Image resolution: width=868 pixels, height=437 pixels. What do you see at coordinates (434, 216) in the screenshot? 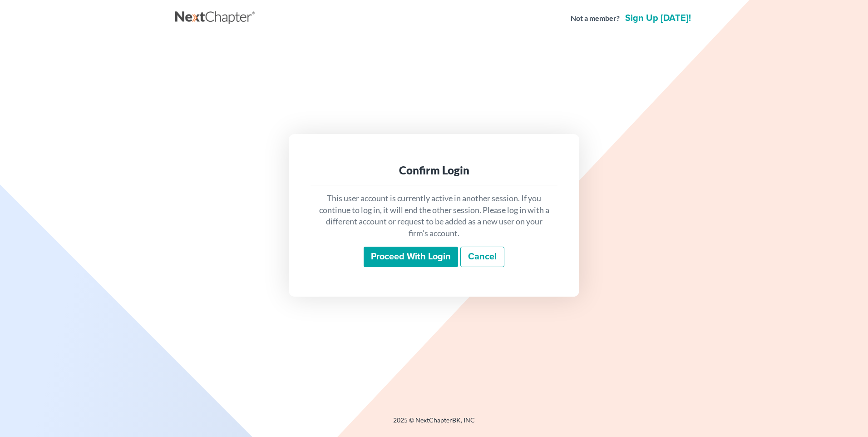
I see `p: This user account is currently active in another session. If you continue to log in, it will end ...` at bounding box center [434, 216].